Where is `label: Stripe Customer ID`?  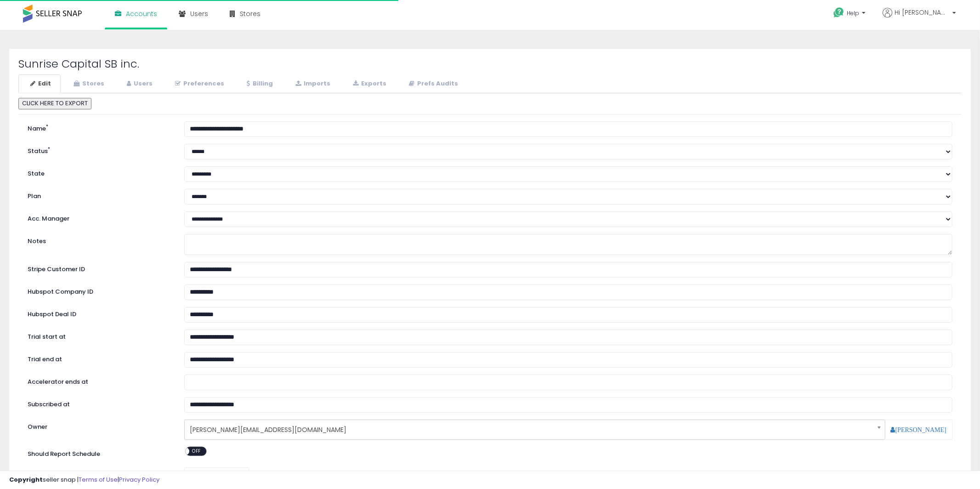
label: Stripe Customer ID is located at coordinates (99, 268).